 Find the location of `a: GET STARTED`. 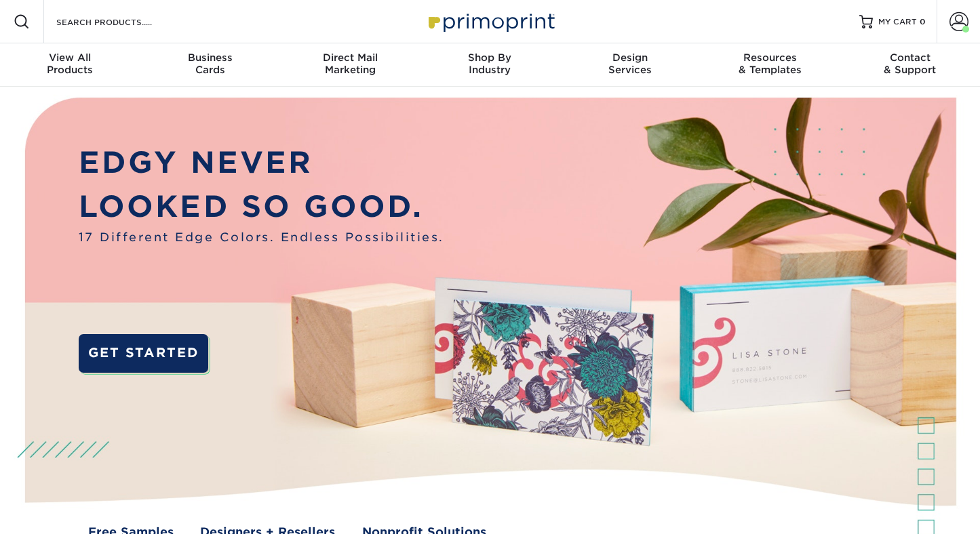

a: GET STARTED is located at coordinates (144, 353).